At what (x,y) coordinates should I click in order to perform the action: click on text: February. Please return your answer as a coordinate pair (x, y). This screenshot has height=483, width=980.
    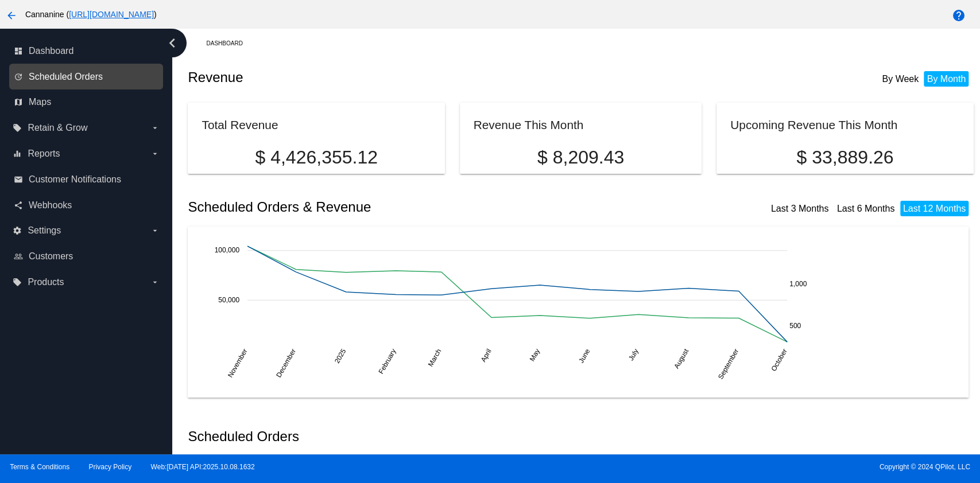
    Looking at the image, I should click on (387, 362).